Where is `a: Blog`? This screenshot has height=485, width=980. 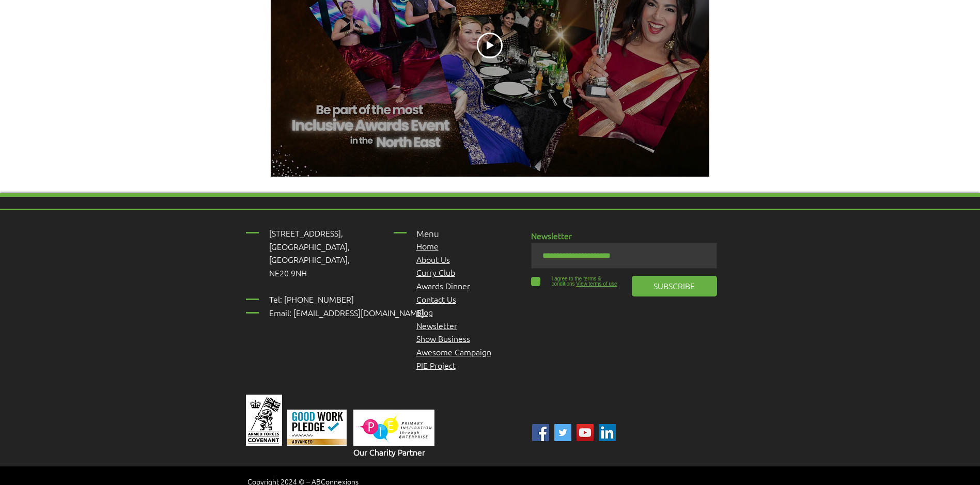
a: Blog is located at coordinates (424, 312).